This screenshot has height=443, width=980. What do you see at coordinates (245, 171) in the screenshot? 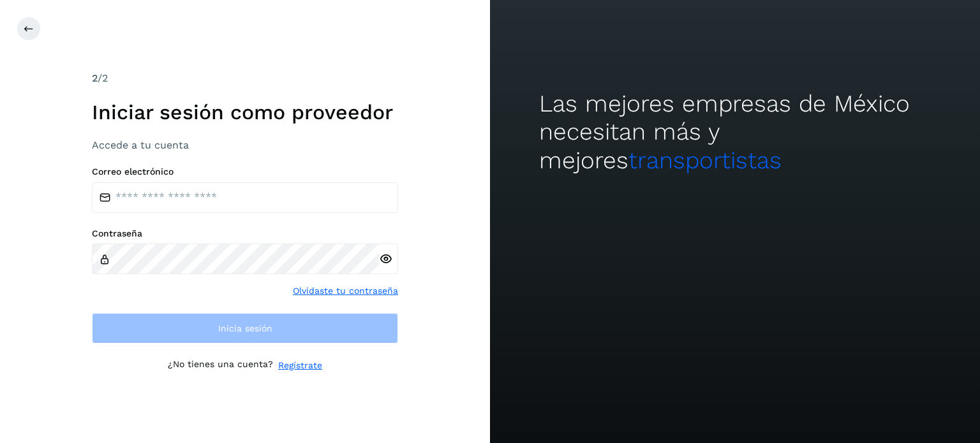
I see `label: Correo electrónico` at bounding box center [245, 171].